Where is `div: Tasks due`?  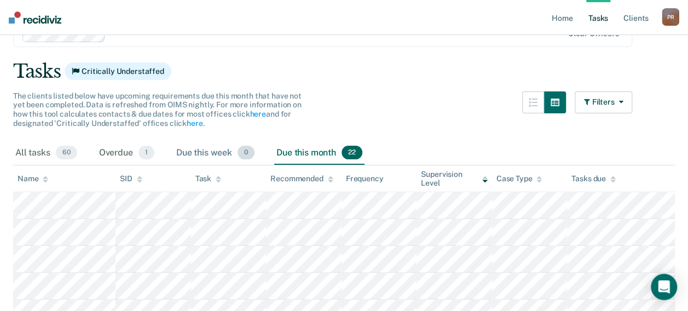
div: Tasks due is located at coordinates (593, 178).